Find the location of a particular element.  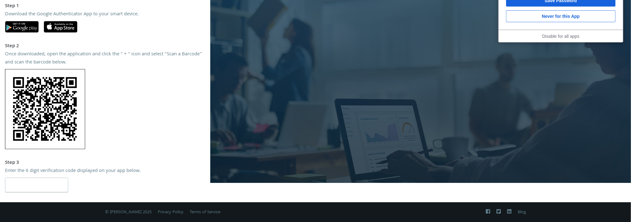

a: Blog is located at coordinates (522, 213).